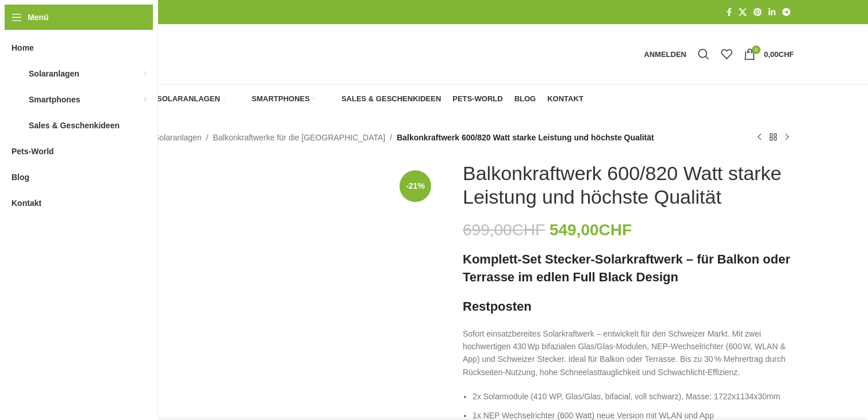 This screenshot has width=868, height=420. I want to click on div: Hauptnavigation, so click(346, 99).